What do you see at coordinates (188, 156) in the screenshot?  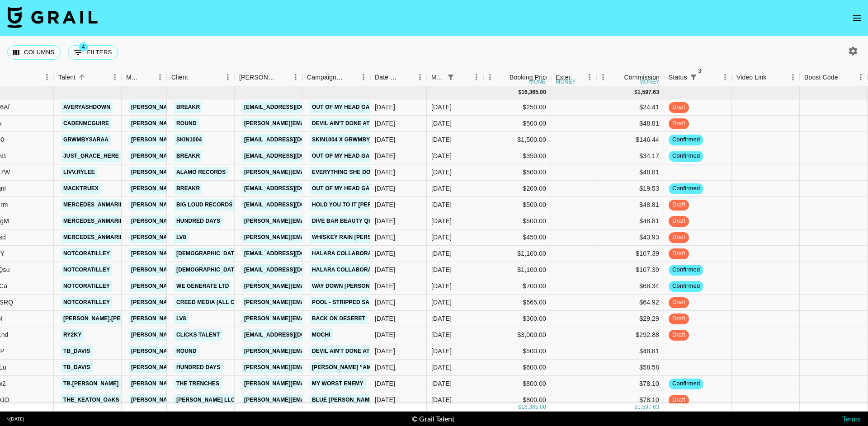 I see `a: Breakr` at bounding box center [188, 156].